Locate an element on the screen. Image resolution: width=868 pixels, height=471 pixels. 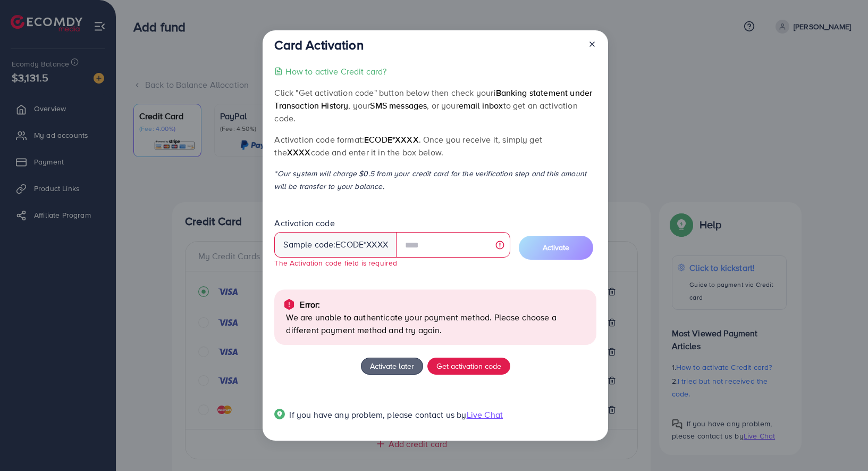
span: email inbox is located at coordinates (481, 105).